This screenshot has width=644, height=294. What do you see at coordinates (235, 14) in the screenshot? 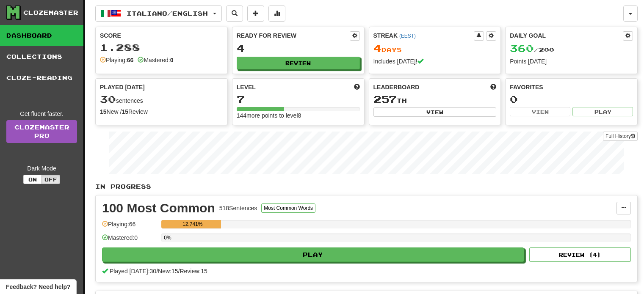
I see `button: Search sentences` at bounding box center [235, 14].